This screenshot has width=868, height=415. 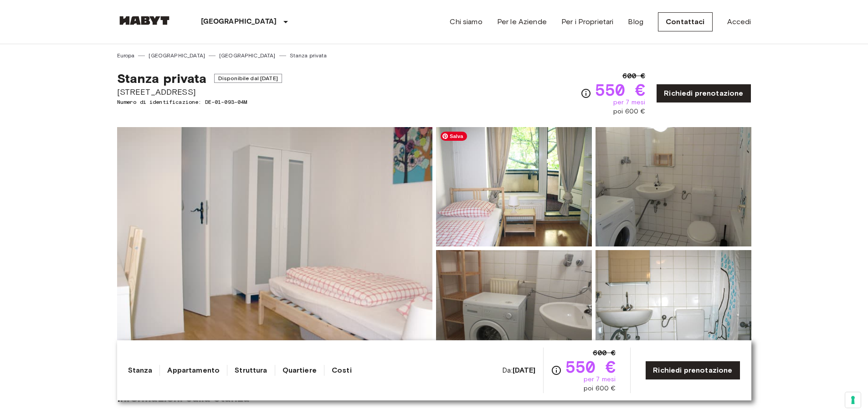 I want to click on span: Salva, so click(x=454, y=136).